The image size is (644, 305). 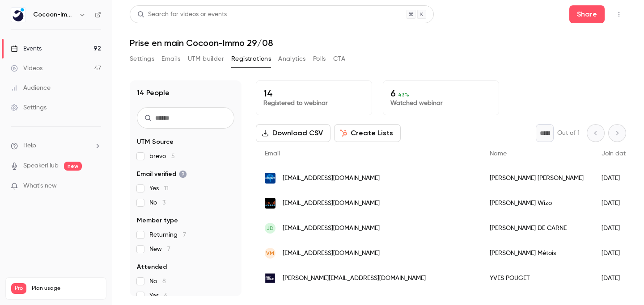 I want to click on span: New, so click(x=159, y=249).